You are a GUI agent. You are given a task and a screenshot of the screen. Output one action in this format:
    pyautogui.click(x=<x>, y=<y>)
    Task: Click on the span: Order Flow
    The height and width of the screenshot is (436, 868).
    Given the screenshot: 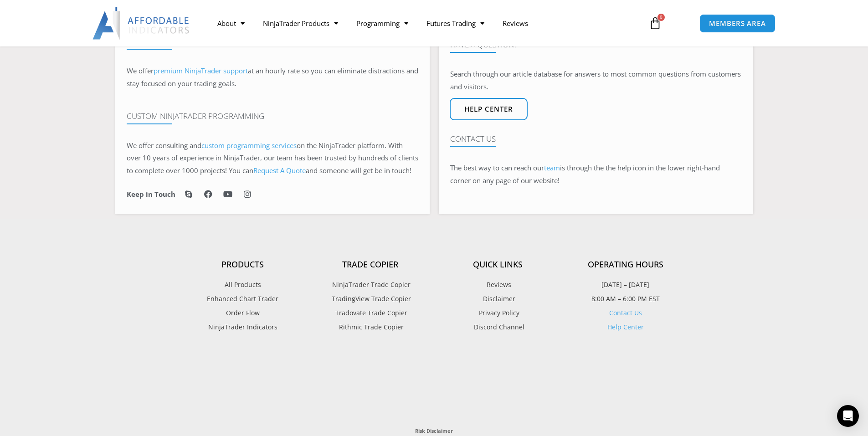 What is the action you would take?
    pyautogui.click(x=243, y=313)
    